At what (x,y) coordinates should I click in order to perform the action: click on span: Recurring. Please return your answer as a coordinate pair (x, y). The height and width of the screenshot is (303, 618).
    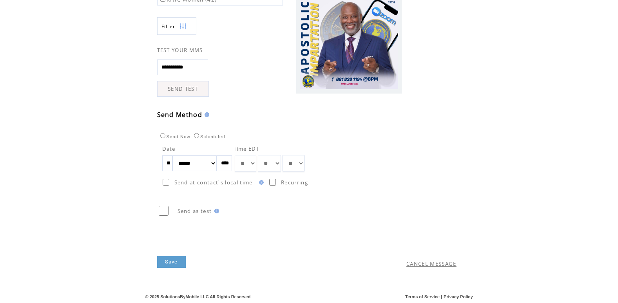
    Looking at the image, I should click on (294, 182).